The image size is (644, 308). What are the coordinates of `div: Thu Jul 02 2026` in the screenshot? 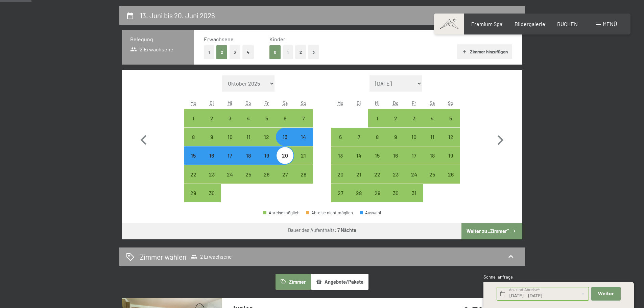 It's located at (396, 118).